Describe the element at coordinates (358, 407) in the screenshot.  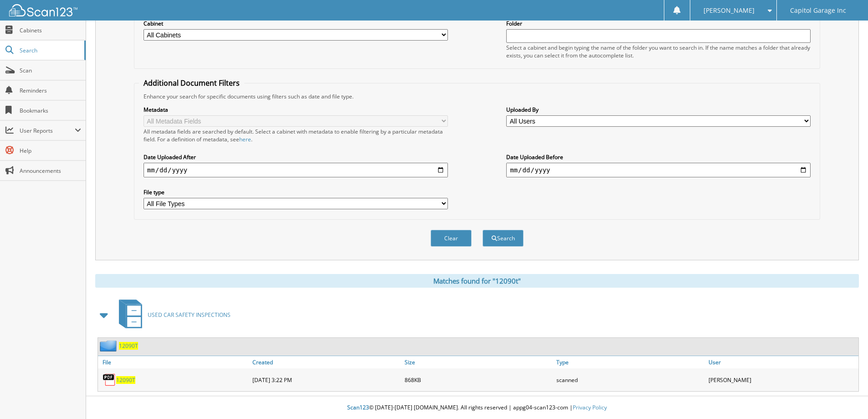
I see `span: Scan123` at that location.